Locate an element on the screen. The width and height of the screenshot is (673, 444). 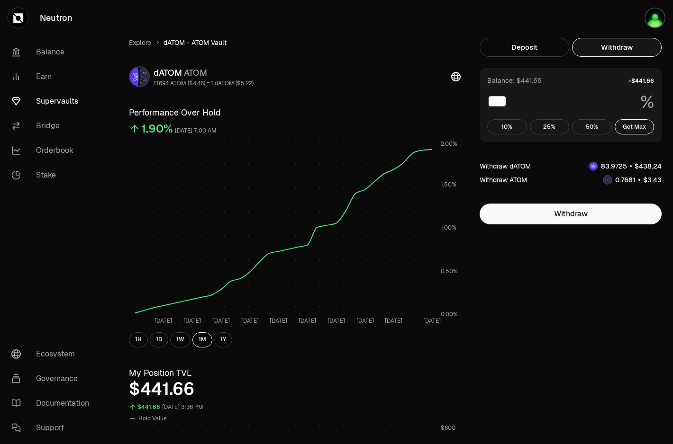
button: 1W is located at coordinates (180, 340).